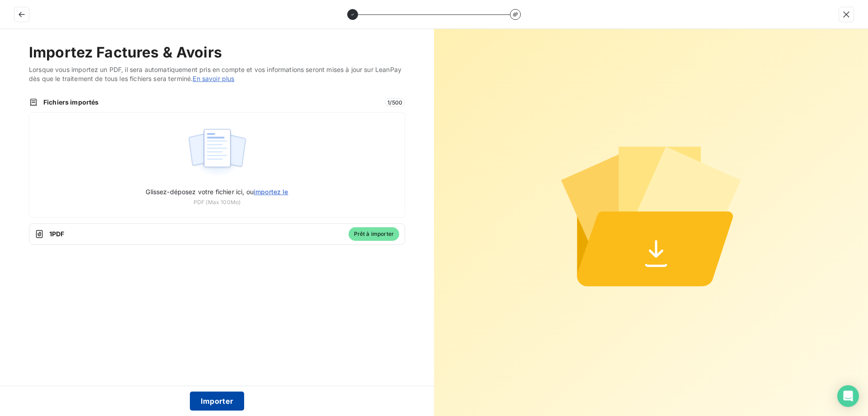 This screenshot has width=868, height=416. What do you see at coordinates (211, 102) in the screenshot?
I see `span: Fichiers importés` at bounding box center [211, 102].